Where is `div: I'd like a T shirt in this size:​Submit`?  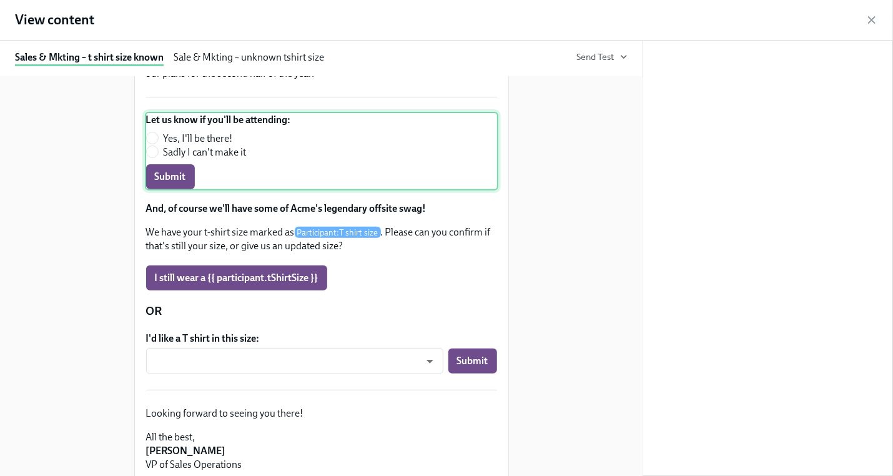 div: I'd like a T shirt in this size:​Submit is located at coordinates (322, 353).